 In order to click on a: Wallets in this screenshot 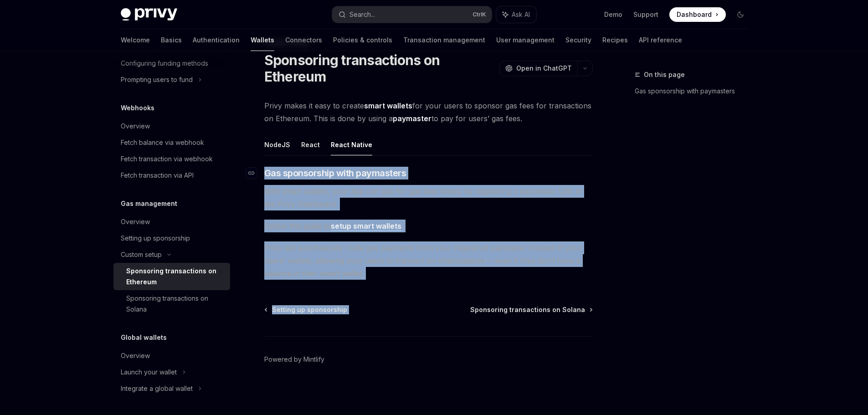, I will do `click(262, 40)`.